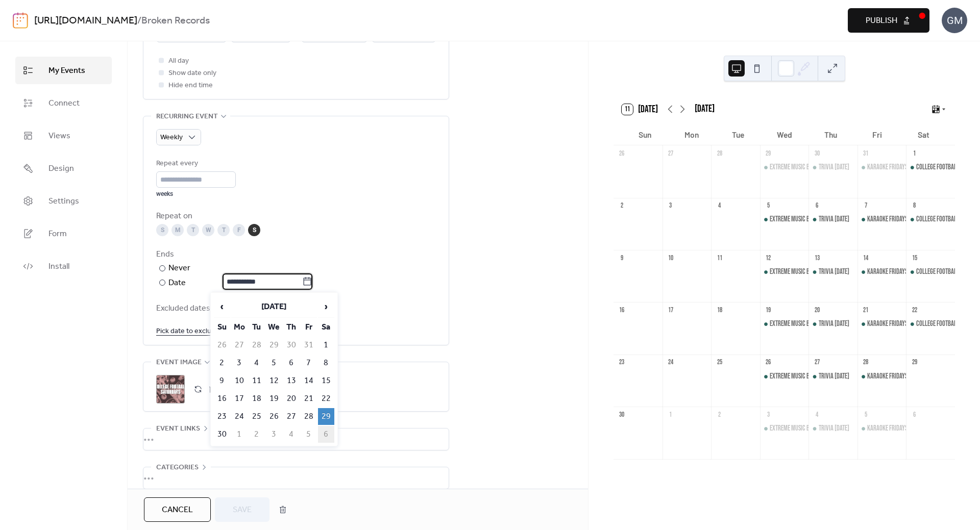 The width and height of the screenshot is (980, 530). I want to click on td: 27, so click(239, 344).